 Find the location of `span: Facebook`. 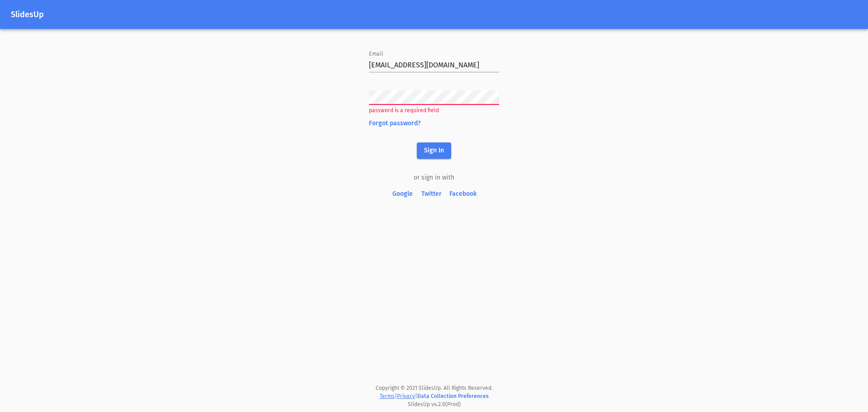

span: Facebook is located at coordinates (463, 194).